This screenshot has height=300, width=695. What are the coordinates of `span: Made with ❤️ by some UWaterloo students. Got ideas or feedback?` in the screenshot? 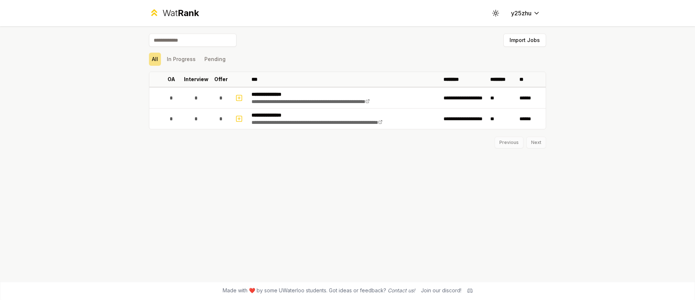 It's located at (319, 290).